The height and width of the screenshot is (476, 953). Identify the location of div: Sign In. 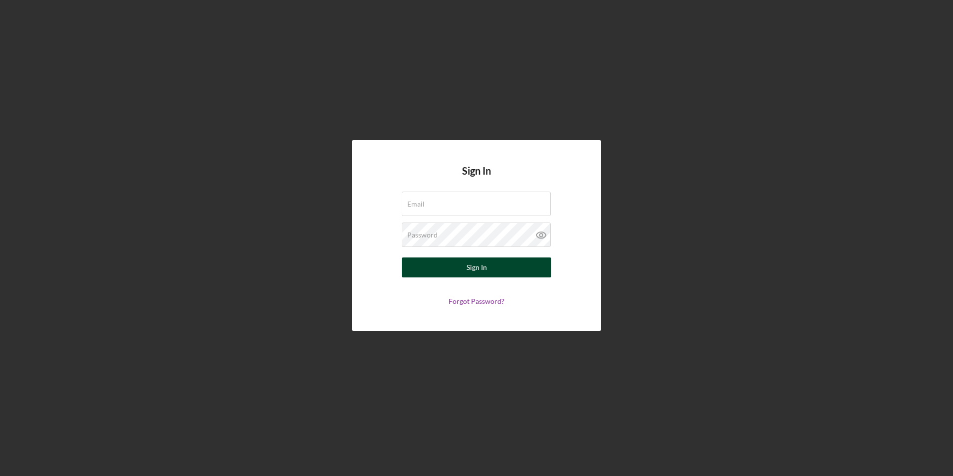
(477, 267).